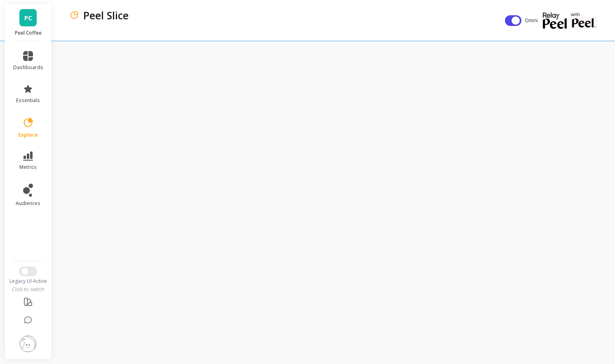 The image size is (615, 364). What do you see at coordinates (74, 15) in the screenshot?
I see `img: header icon` at bounding box center [74, 15].